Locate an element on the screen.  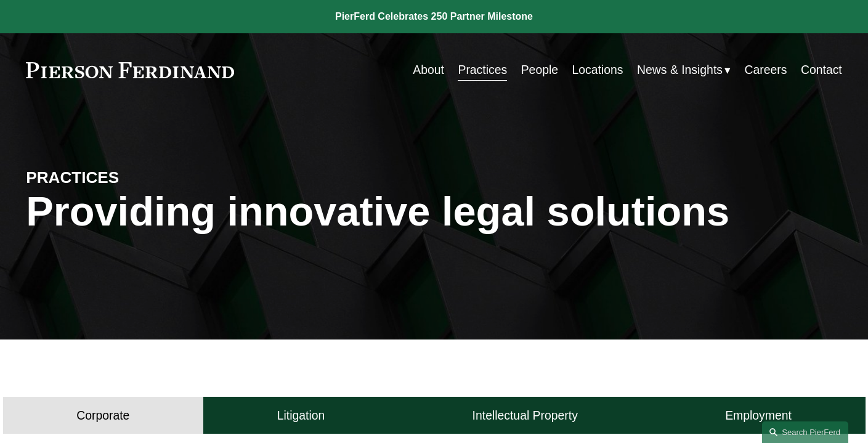
h4: PRACTICES is located at coordinates (128, 178).